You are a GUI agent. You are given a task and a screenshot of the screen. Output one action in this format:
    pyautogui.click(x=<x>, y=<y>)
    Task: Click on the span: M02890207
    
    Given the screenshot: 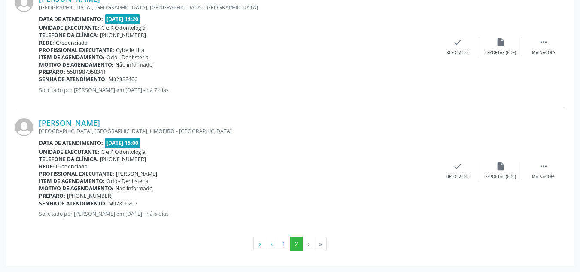 What is the action you would take?
    pyautogui.click(x=123, y=203)
    